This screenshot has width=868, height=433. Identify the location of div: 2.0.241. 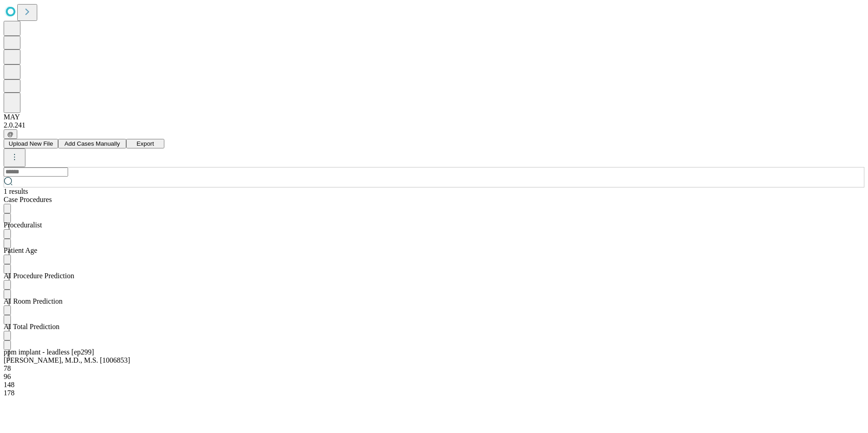
(434, 126).